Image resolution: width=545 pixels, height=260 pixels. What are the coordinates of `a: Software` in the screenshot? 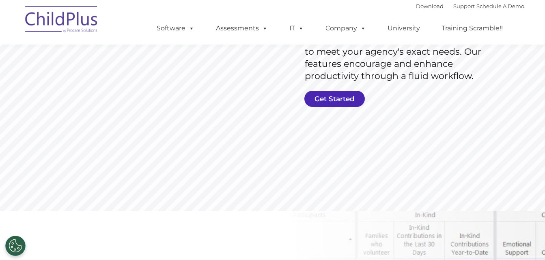 It's located at (175, 28).